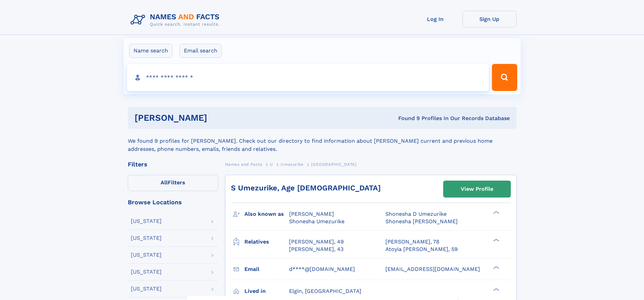 The image size is (644, 300). What do you see at coordinates (271, 164) in the screenshot?
I see `span: U` at bounding box center [271, 164].